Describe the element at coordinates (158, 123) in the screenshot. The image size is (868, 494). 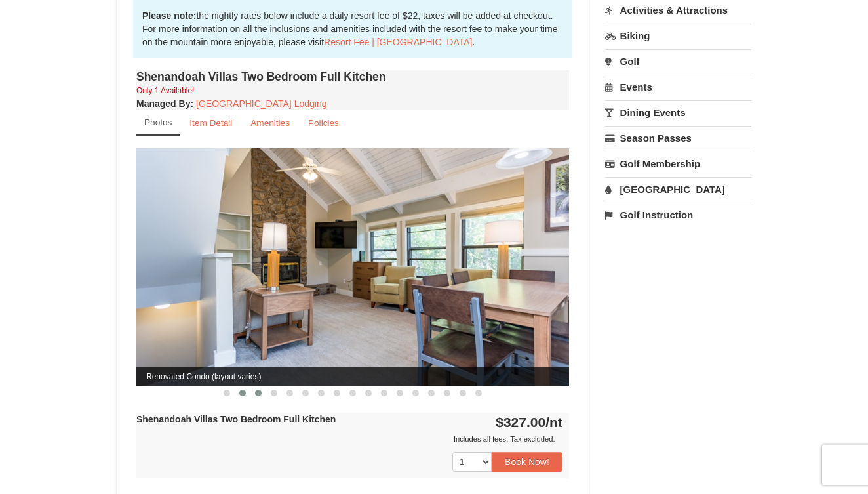
I see `a: Photos` at that location.